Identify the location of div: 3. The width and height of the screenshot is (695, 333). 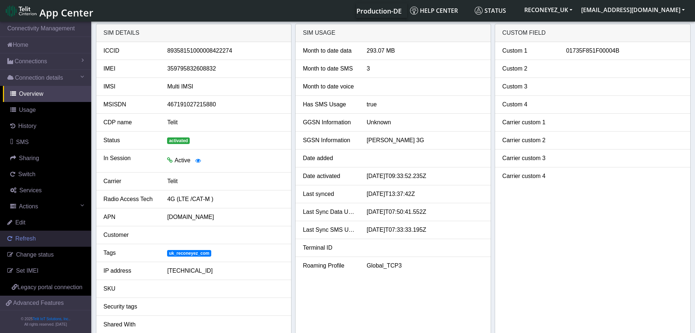
(425, 69).